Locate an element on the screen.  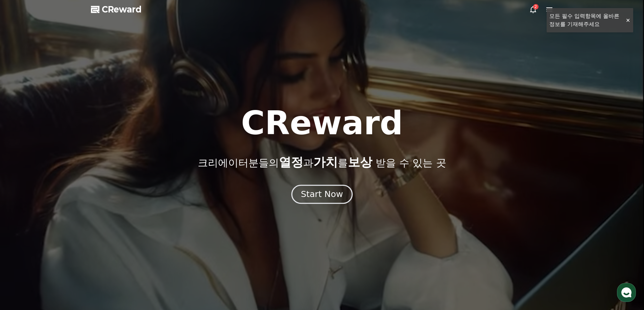
span: 대화 is located at coordinates (66, 227).